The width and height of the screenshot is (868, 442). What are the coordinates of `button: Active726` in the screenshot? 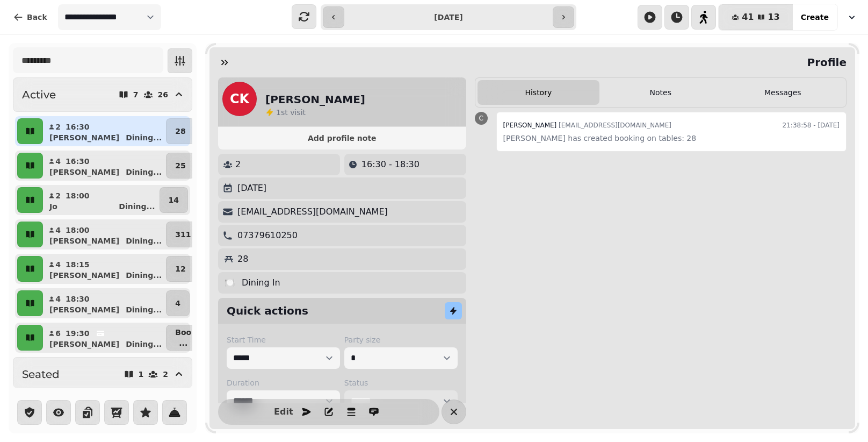 It's located at (103, 94).